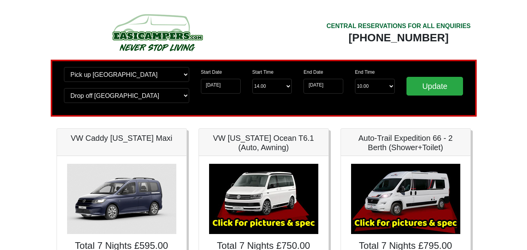 This screenshot has height=250, width=527. What do you see at coordinates (365, 72) in the screenshot?
I see `label: End Time` at bounding box center [365, 72].